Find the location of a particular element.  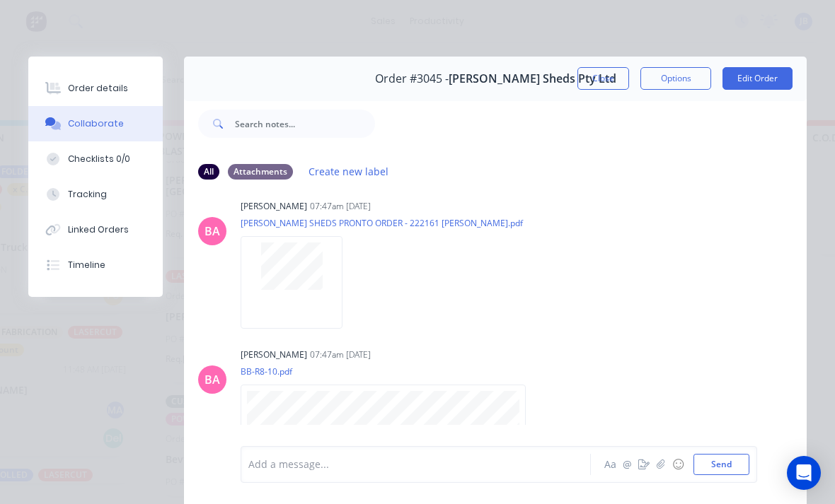

button: Tracking is located at coordinates (96, 195).